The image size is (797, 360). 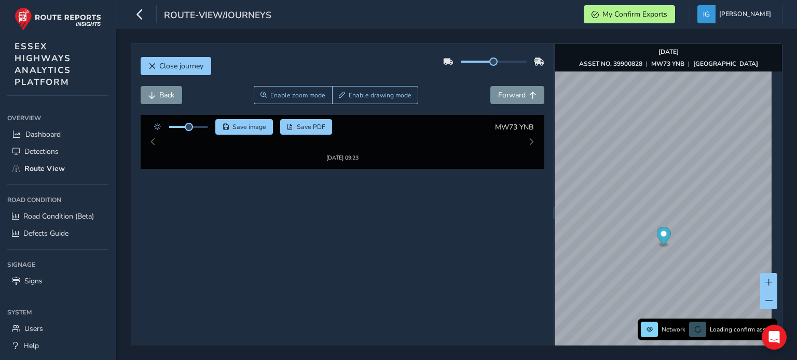 What do you see at coordinates (58, 19) in the screenshot?
I see `img: rr logo` at bounding box center [58, 19].